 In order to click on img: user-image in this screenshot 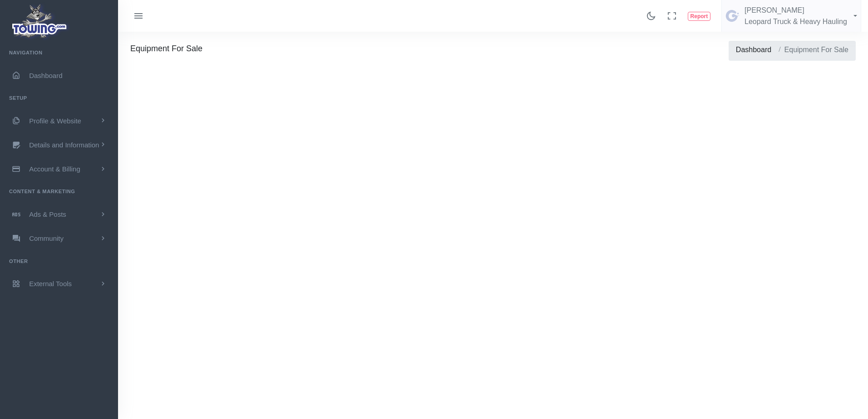, I will do `click(733, 16)`.